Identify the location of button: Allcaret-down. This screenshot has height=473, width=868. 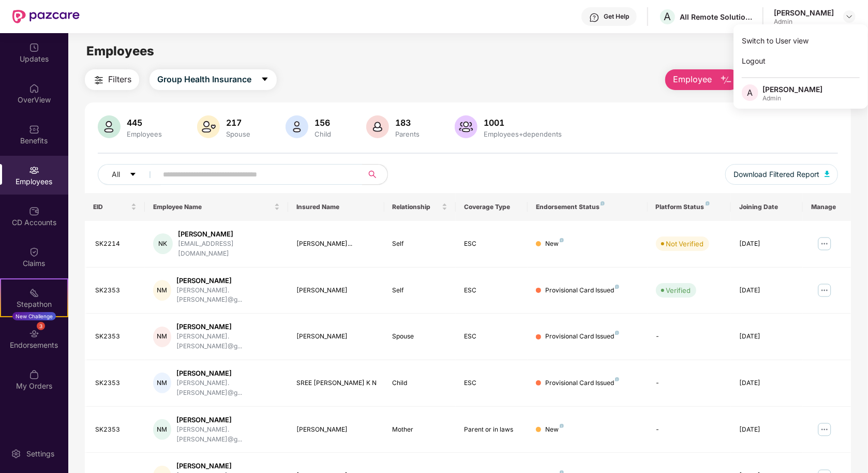
(130, 174).